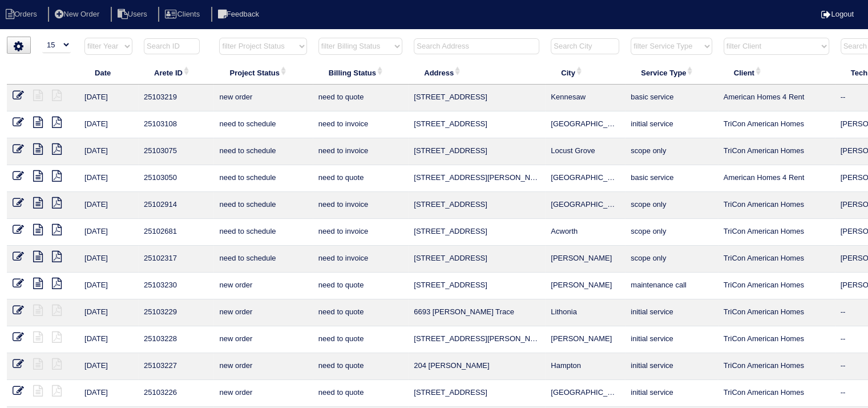 The height and width of the screenshot is (408, 868). What do you see at coordinates (585, 72) in the screenshot?
I see `th: City: activate to sort column ascending` at bounding box center [585, 72].